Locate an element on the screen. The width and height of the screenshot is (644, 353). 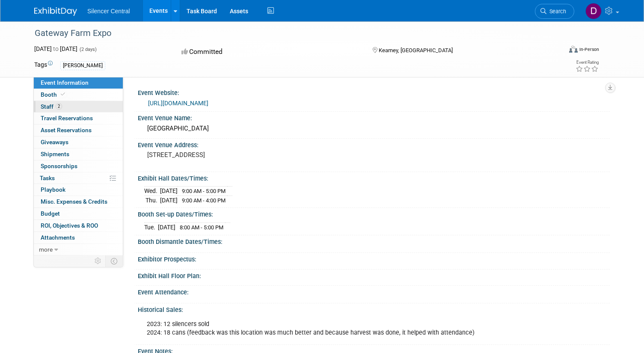
a: more is located at coordinates (78, 249).